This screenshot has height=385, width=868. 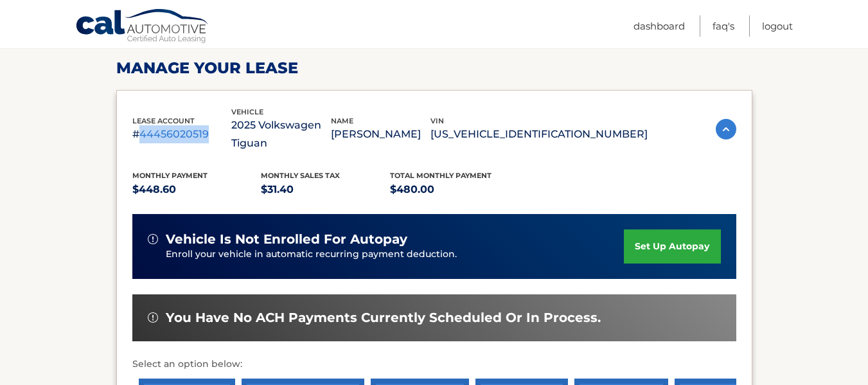 I want to click on p: 2025 Volkswagen Tiguan, so click(x=281, y=134).